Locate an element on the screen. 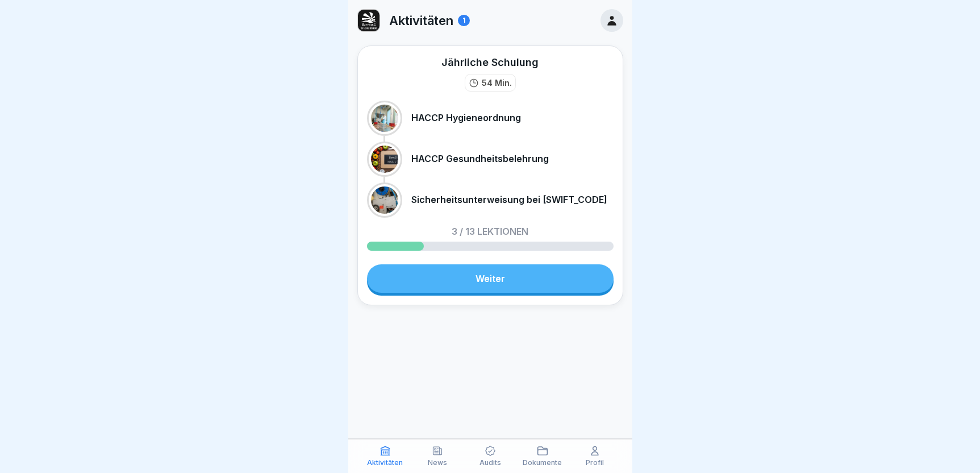 Image resolution: width=980 pixels, height=473 pixels. div: Jährliche Schulung is located at coordinates (490, 62).